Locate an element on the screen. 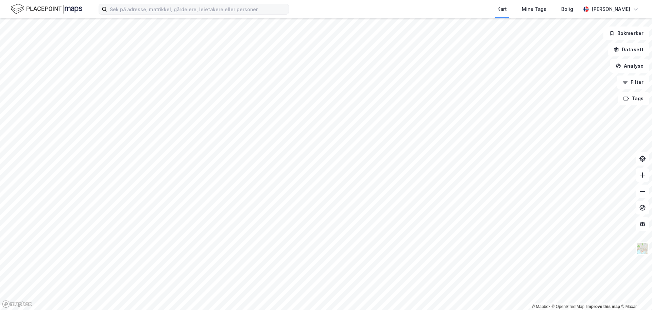 Image resolution: width=652 pixels, height=310 pixels. div: Chat Widget is located at coordinates (635, 294).